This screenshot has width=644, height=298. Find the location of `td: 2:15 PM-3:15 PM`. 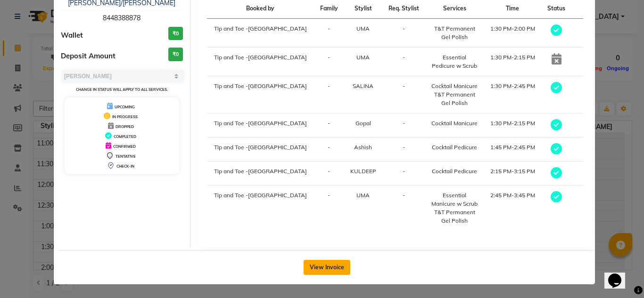

td: 2:15 PM-3:15 PM is located at coordinates (512, 173).